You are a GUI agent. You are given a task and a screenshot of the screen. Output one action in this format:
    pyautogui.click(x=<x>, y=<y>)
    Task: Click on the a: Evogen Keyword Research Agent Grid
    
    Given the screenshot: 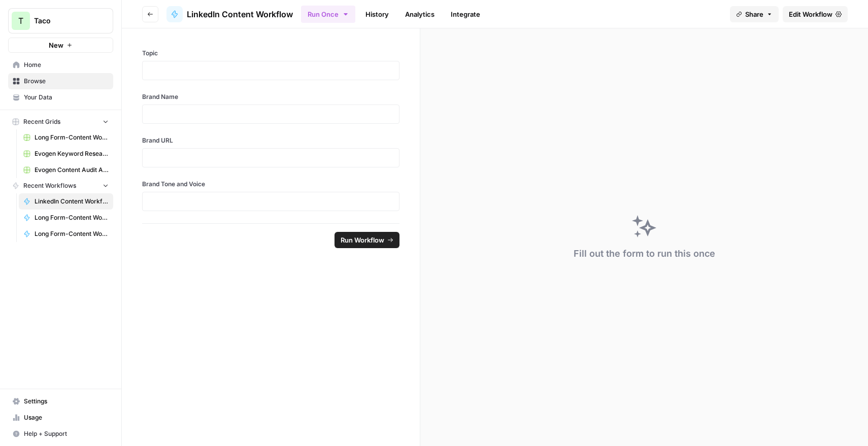 What is the action you would take?
    pyautogui.click(x=66, y=154)
    